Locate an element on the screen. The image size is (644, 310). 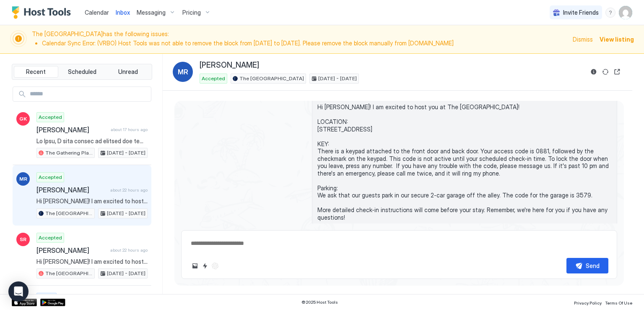
span: The Gathering Place is located at coordinates (69, 153).